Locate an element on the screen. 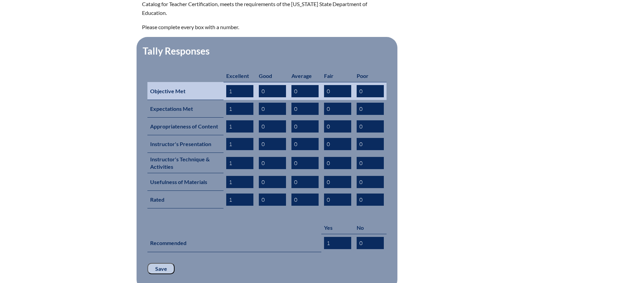  th: No is located at coordinates (371, 228).